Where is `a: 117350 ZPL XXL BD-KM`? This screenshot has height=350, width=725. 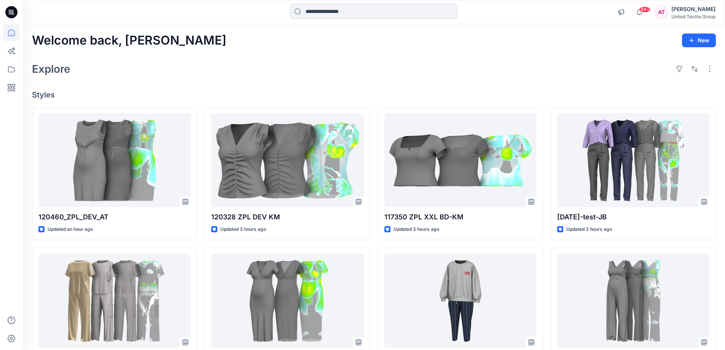 a: 117350 ZPL XXL BD-KM is located at coordinates (460, 160).